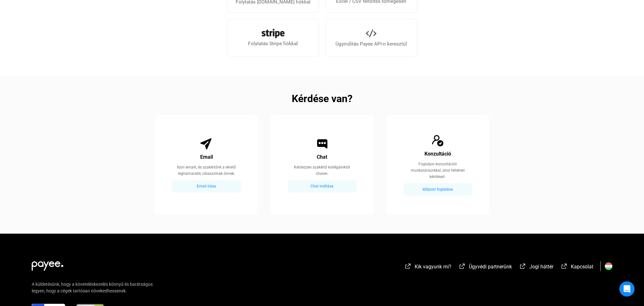 Image resolution: width=644 pixels, height=306 pixels. I want to click on div: Email, so click(206, 157).